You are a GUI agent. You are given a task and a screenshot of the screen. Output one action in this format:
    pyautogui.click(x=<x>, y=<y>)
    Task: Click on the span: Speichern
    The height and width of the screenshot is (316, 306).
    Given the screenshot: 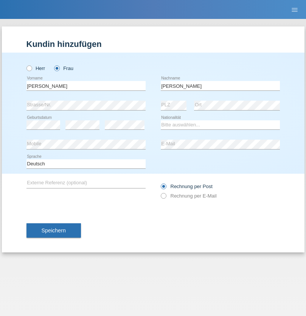 What is the action you would take?
    pyautogui.click(x=54, y=230)
    